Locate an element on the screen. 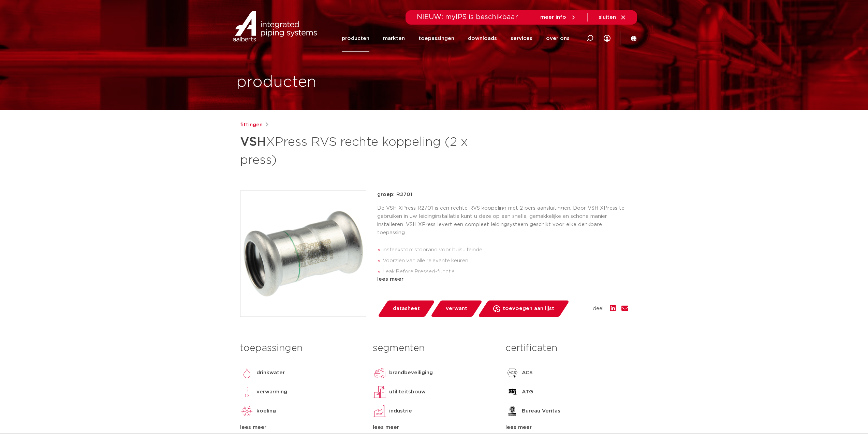 The image size is (868, 434). img: utiliteitsbouw is located at coordinates (380, 392).